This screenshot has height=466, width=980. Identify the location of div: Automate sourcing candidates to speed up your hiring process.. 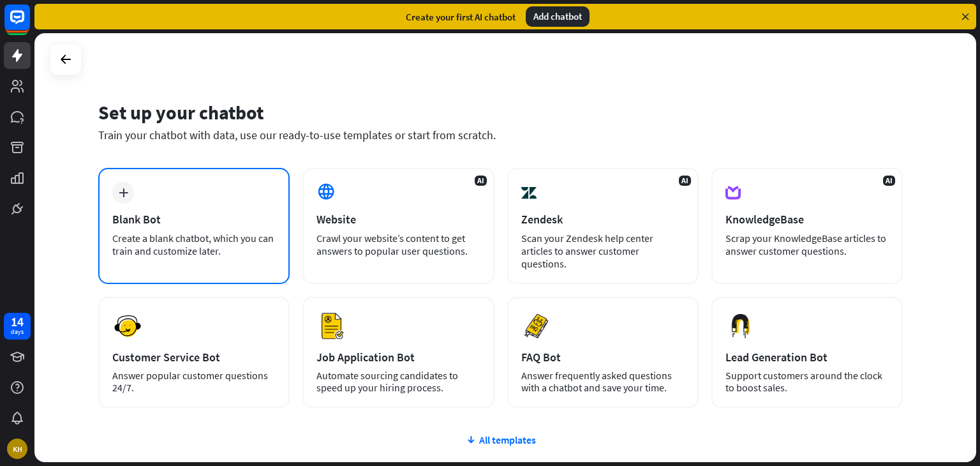
(398, 382).